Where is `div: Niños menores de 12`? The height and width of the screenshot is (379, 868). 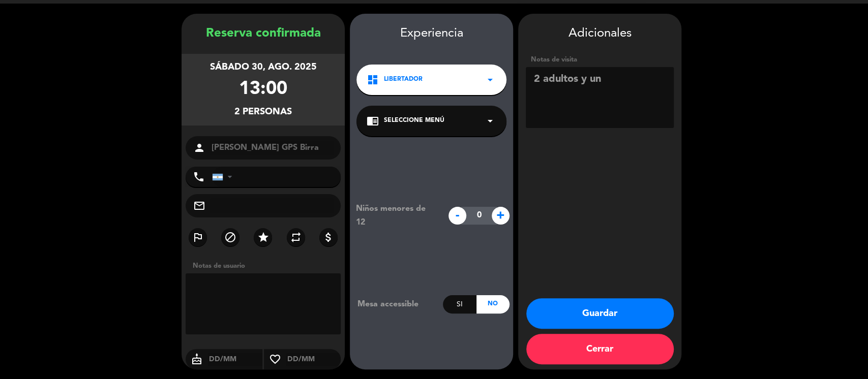 div: Niños menores de 12 is located at coordinates (395, 215).